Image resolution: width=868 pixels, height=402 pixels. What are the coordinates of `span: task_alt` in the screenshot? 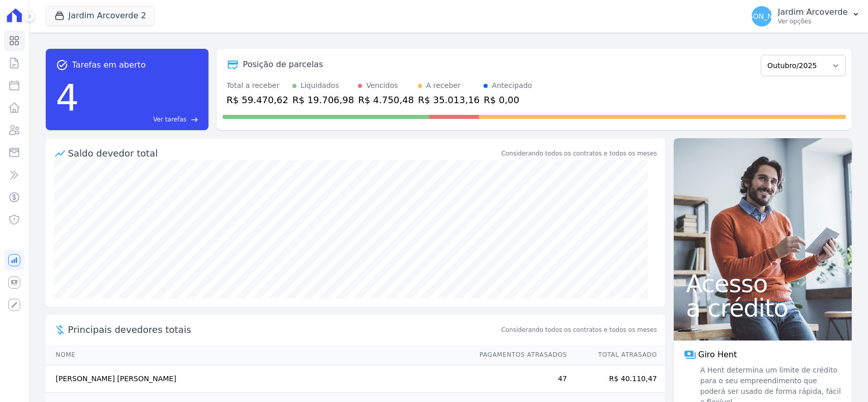 It's located at (62, 65).